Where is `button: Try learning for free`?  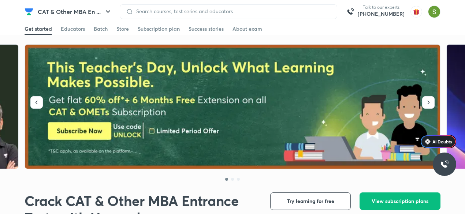
button: Try learning for free is located at coordinates (311, 201).